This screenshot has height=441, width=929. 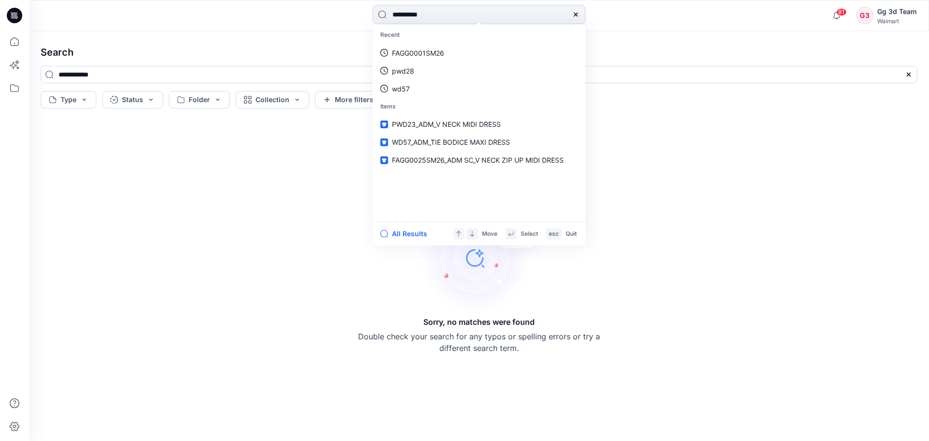 What do you see at coordinates (842, 12) in the screenshot?
I see `span: 91` at bounding box center [842, 12].